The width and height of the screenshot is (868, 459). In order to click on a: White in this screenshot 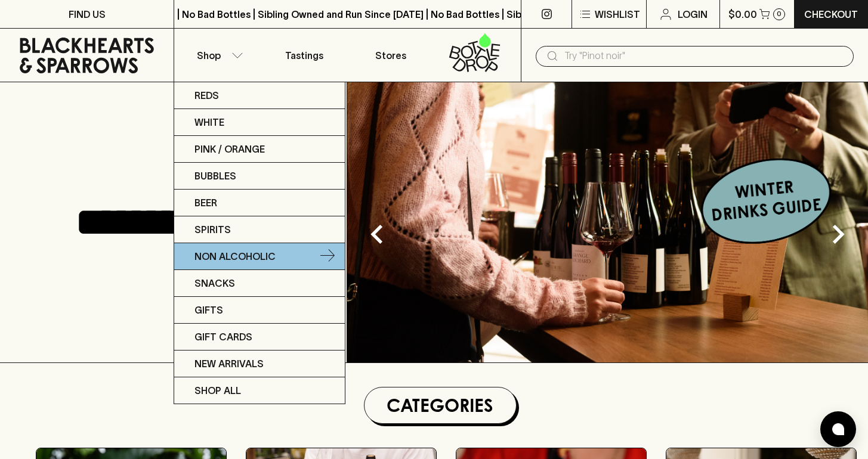, I will do `click(259, 122)`.